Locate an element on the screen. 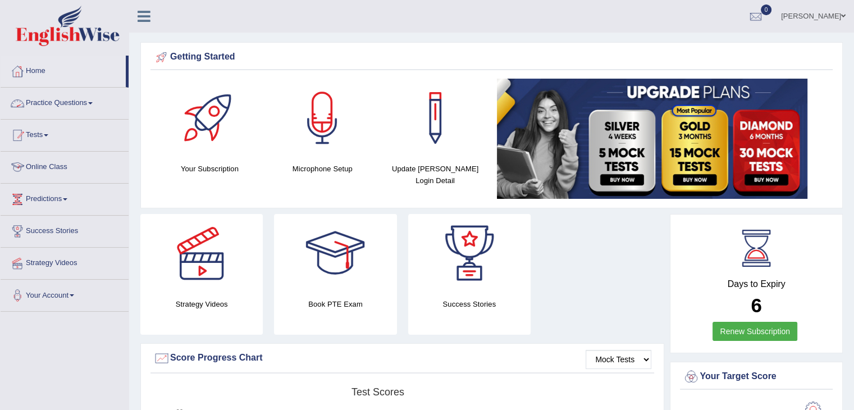 The image size is (854, 410). a: Home is located at coordinates (63, 70).